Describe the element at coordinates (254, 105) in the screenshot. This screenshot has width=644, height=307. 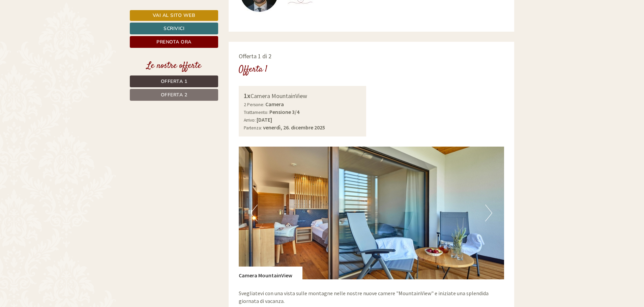
I see `small: 2 Persone:` at that location.